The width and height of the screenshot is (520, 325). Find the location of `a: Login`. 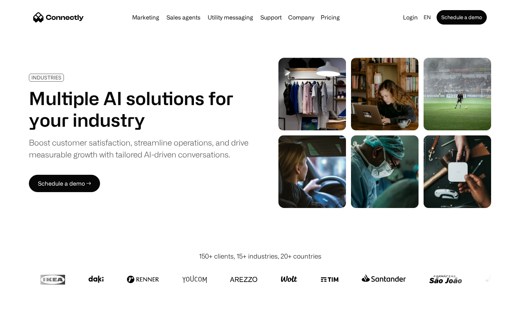

a: Login is located at coordinates (410, 17).